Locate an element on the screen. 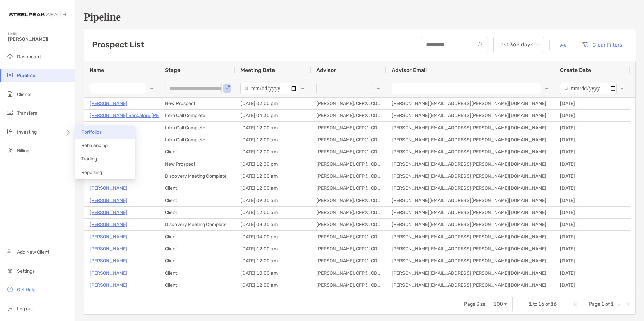  span: Rebalancing is located at coordinates (95, 146).